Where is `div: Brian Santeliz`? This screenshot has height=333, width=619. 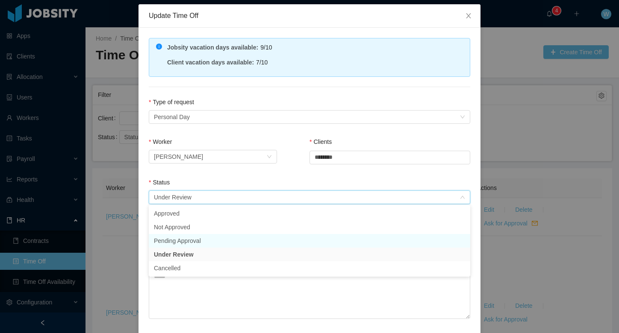 div: Brian Santeliz is located at coordinates (178, 157).